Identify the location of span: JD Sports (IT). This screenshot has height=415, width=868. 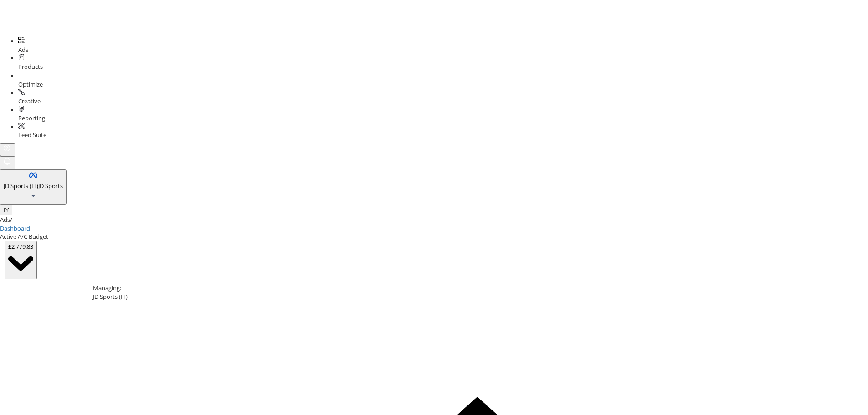
(21, 186).